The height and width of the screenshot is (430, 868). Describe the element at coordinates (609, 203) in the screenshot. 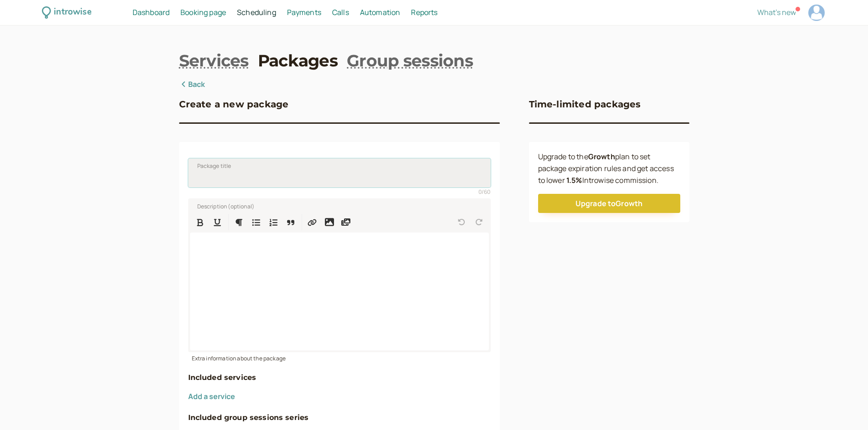

I see `a: Upgrade toGrowth` at that location.